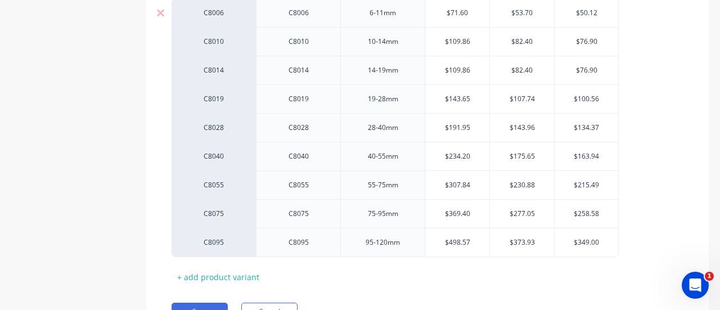  What do you see at coordinates (522, 99) in the screenshot?
I see `div: $107.74` at bounding box center [522, 99].